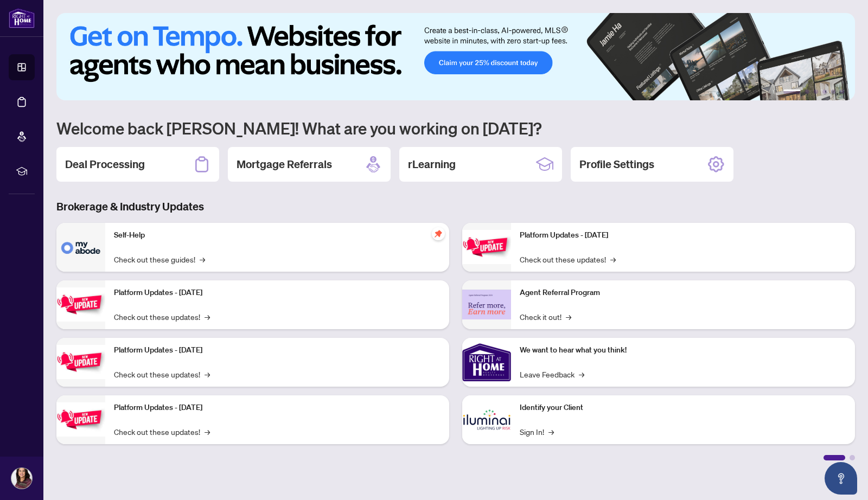 The image size is (868, 500). Describe the element at coordinates (432, 165) in the screenshot. I see `h2: rLearning` at that location.